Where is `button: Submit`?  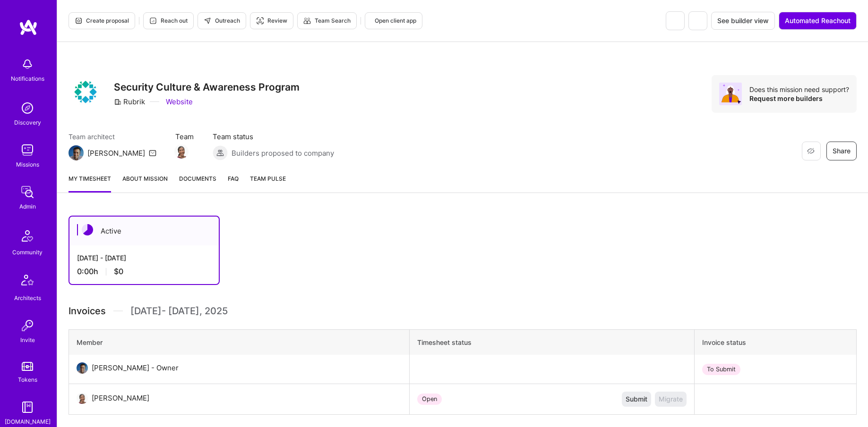
button: Submit is located at coordinates (636, 400).